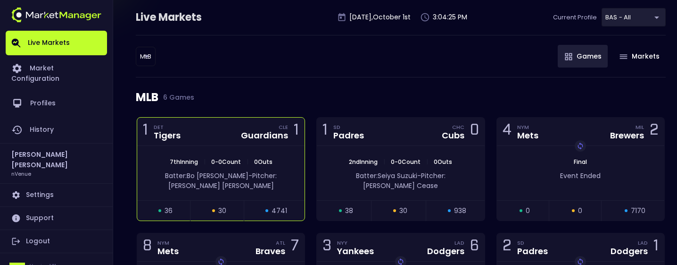 This screenshot has height=265, width=677. I want to click on div: Brewers, so click(627, 135).